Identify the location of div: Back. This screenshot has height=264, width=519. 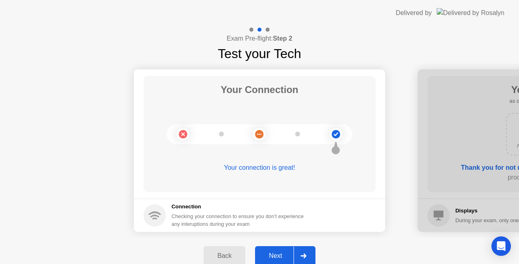
(224, 256).